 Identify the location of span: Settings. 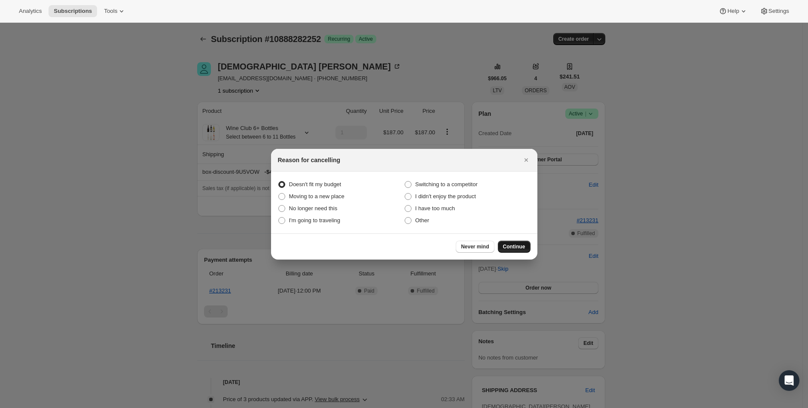
(778, 11).